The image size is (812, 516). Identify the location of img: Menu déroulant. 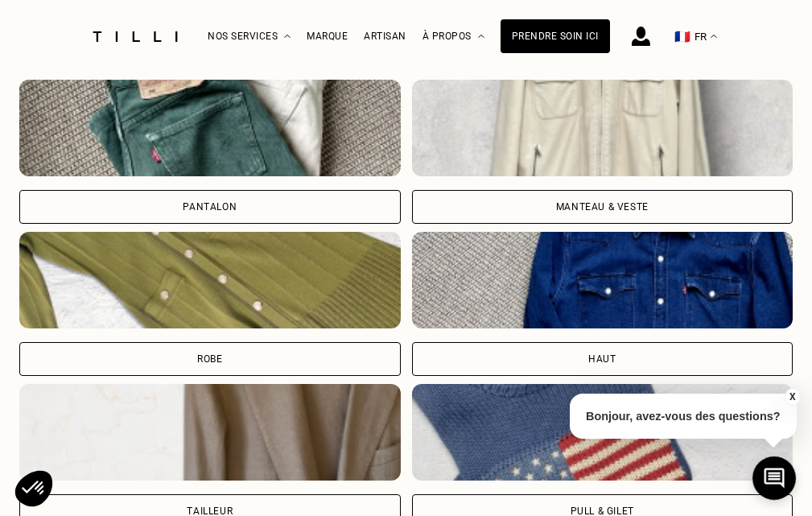
(288, 36).